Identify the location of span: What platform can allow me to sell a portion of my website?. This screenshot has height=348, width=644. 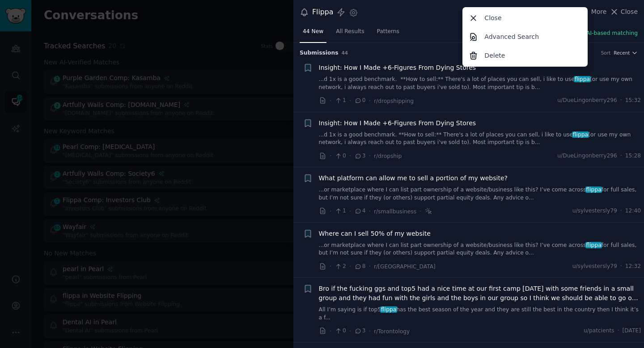
(413, 178).